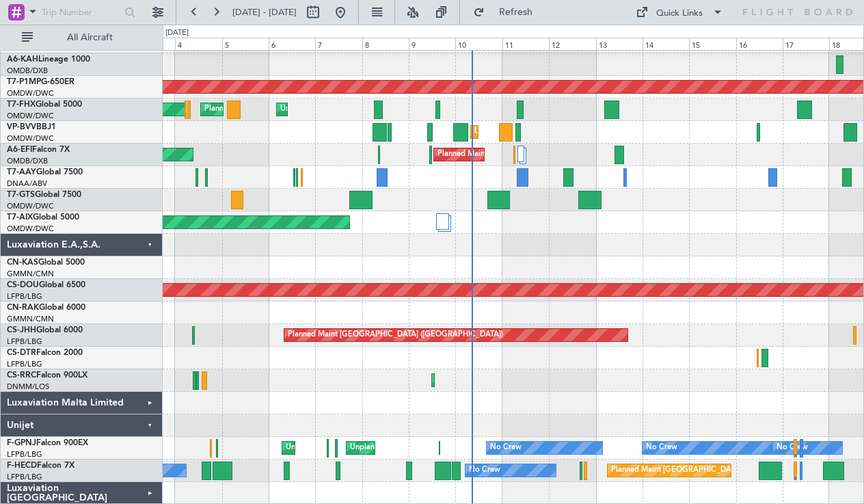  I want to click on span: CS-RRC, so click(21, 375).